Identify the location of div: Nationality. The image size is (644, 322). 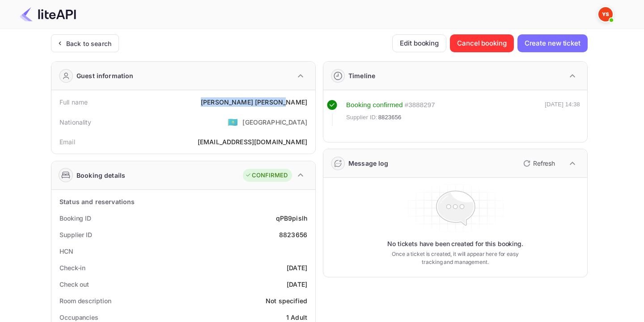
(76, 122).